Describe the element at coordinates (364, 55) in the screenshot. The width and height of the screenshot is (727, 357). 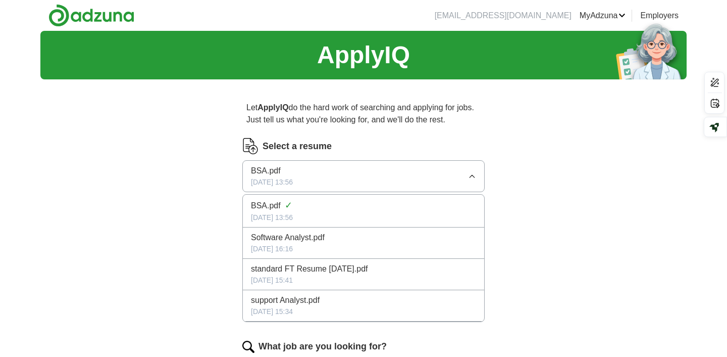
I see `h1: ApplyIQ` at that location.